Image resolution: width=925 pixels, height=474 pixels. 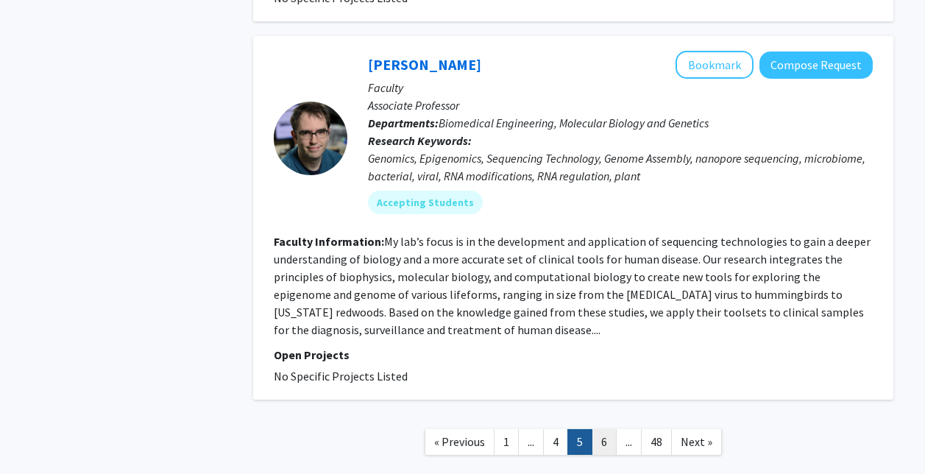 What do you see at coordinates (459, 441) in the screenshot?
I see `a: Previous` at bounding box center [459, 441].